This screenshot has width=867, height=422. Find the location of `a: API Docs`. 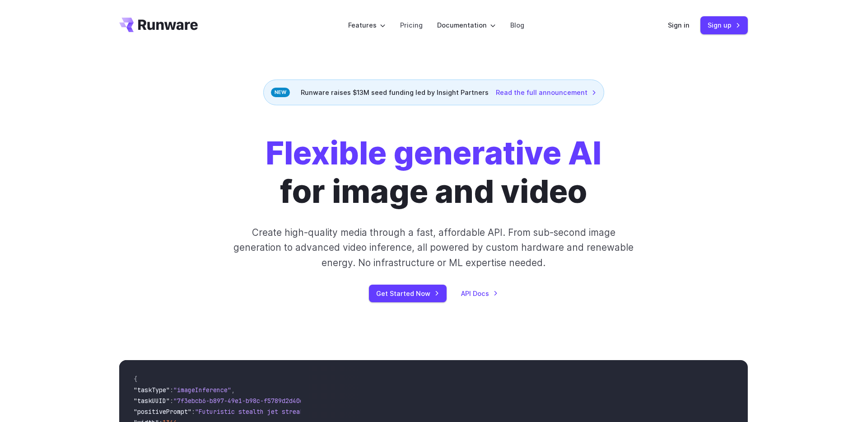

a: API Docs is located at coordinates (480, 293).